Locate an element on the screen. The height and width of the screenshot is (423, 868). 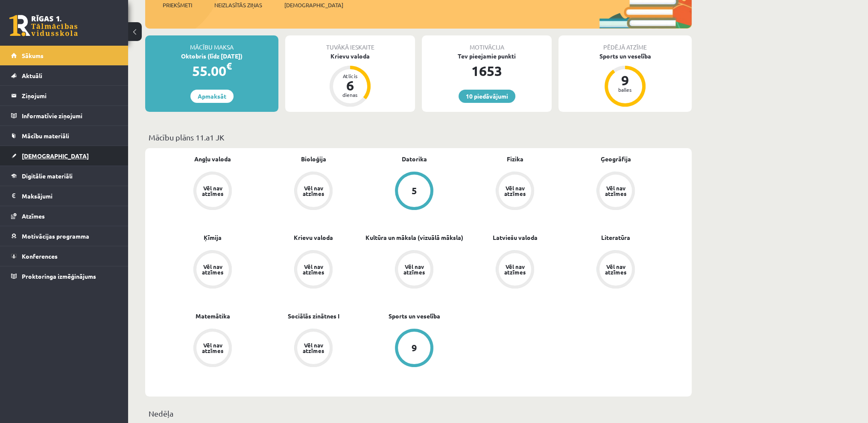
a: Ķīmija is located at coordinates (213, 237).